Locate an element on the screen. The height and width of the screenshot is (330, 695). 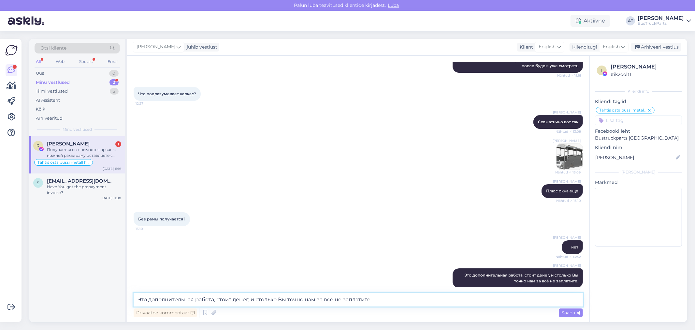
p: Facebooki leht is located at coordinates (638, 131).